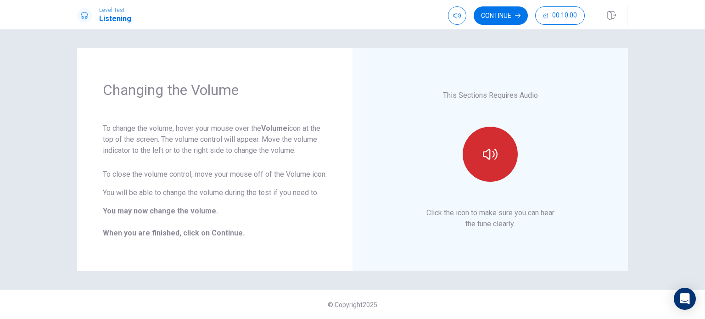  I want to click on h1: Listening, so click(115, 19).